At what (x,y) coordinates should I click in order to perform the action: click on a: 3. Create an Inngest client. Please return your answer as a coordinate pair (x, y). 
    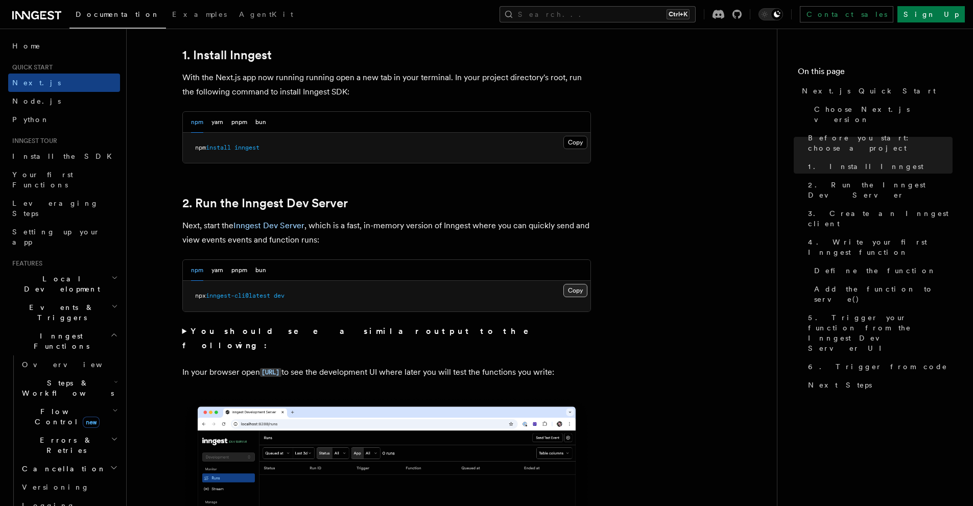
    Looking at the image, I should click on (878, 219).